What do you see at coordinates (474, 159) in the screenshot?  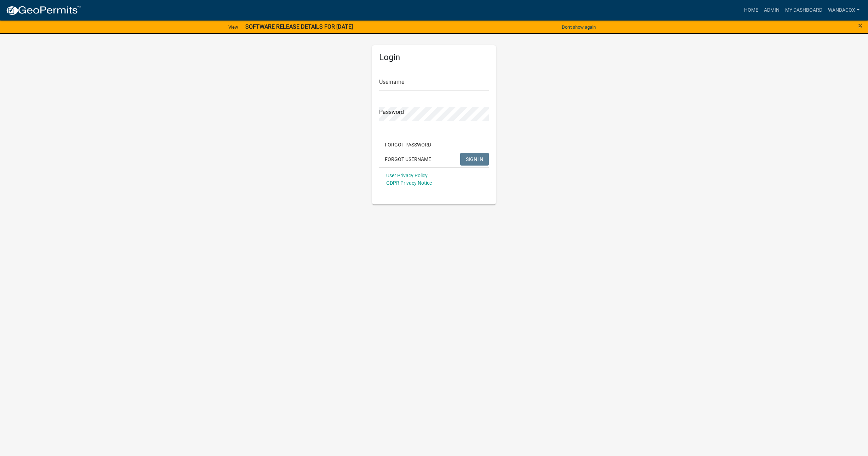 I see `span: SIGN IN` at bounding box center [474, 159].